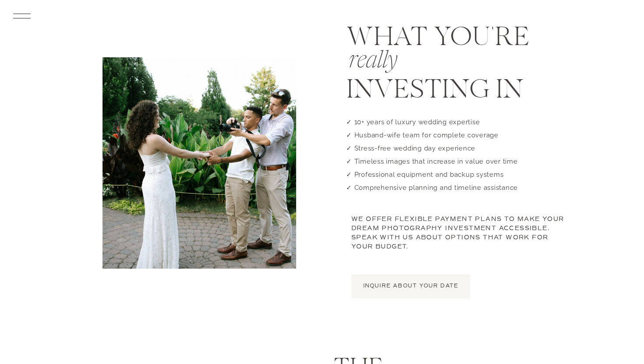  What do you see at coordinates (455, 51) in the screenshot?
I see `h2: What you're investing in` at bounding box center [455, 51].